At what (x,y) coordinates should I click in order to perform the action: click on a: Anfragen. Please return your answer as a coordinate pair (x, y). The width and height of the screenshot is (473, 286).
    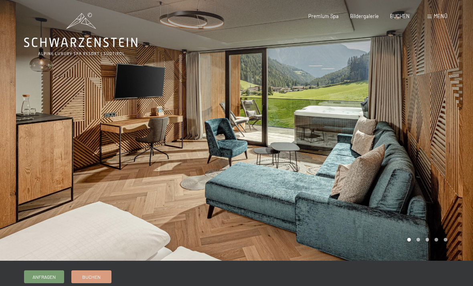
    Looking at the image, I should click on (44, 277).